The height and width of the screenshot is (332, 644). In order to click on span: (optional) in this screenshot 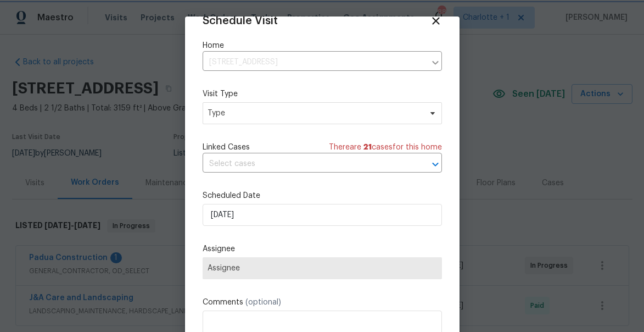, I will do `click(263, 302)`.